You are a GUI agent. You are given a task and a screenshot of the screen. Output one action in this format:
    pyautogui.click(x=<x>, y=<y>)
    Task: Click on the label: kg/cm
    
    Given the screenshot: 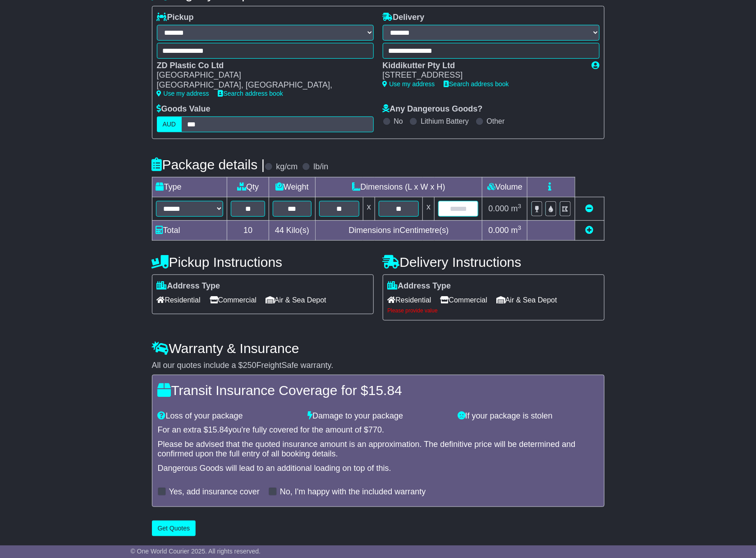 What is the action you would take?
    pyautogui.click(x=287, y=167)
    